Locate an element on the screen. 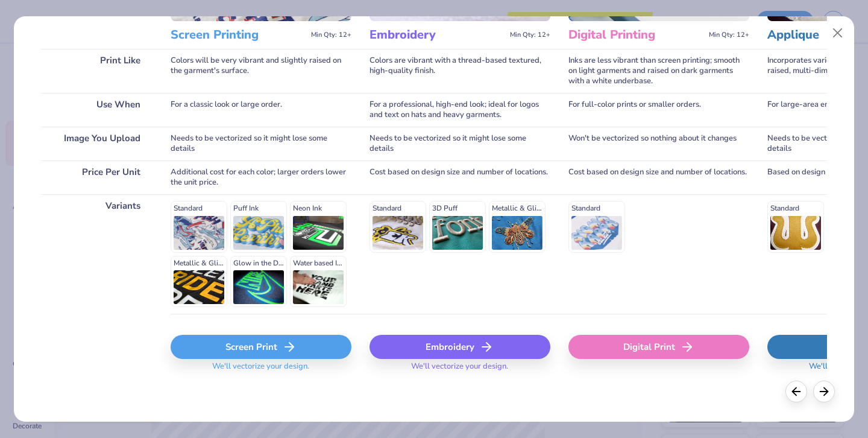 This screenshot has height=438, width=868. h3: Screen Printing is located at coordinates (238, 35).